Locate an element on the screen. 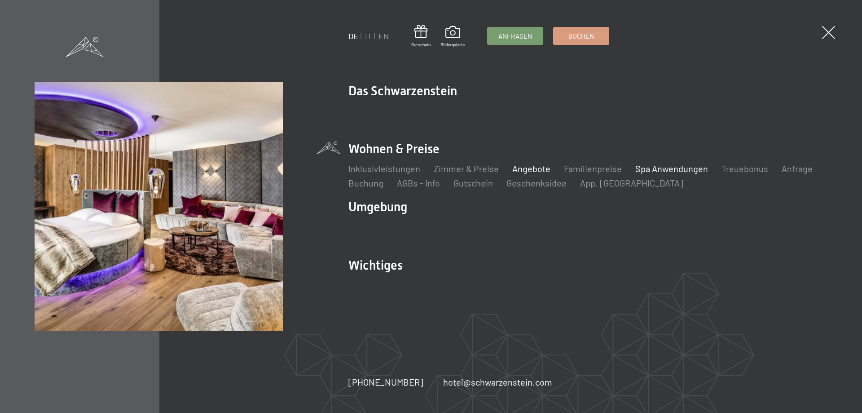 Image resolution: width=862 pixels, height=413 pixels. a: IT is located at coordinates (368, 36).